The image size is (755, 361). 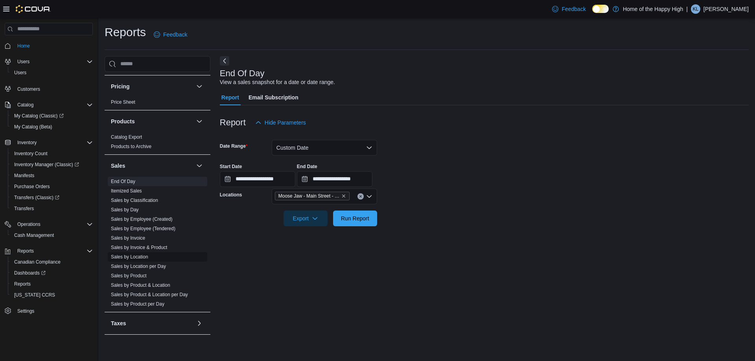 What do you see at coordinates (138, 267) in the screenshot?
I see `span: Sales by Location per Day` at bounding box center [138, 267].